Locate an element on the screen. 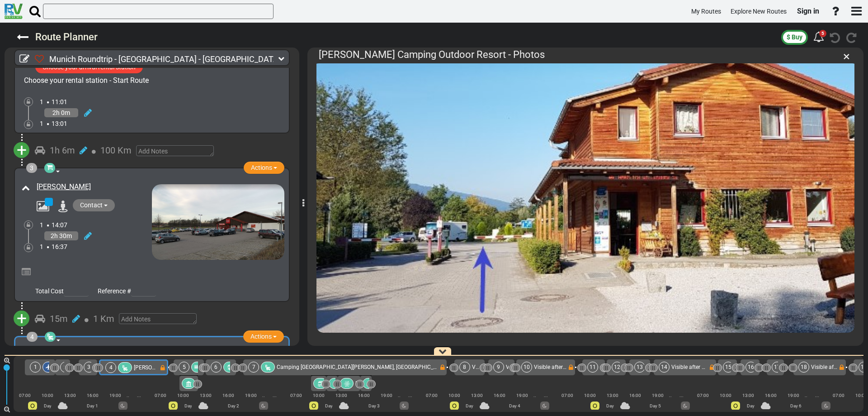  img: RvPlanetLogo.png is located at coordinates (14, 11).